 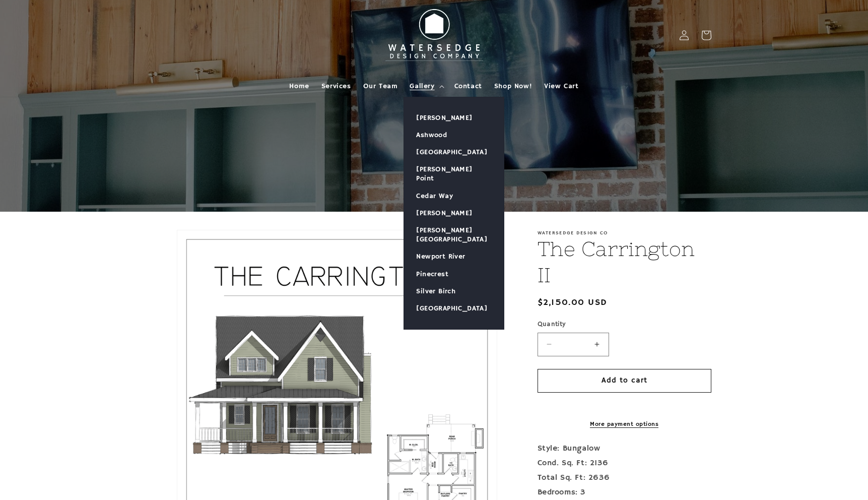 I want to click on a: Ashwood, so click(x=454, y=135).